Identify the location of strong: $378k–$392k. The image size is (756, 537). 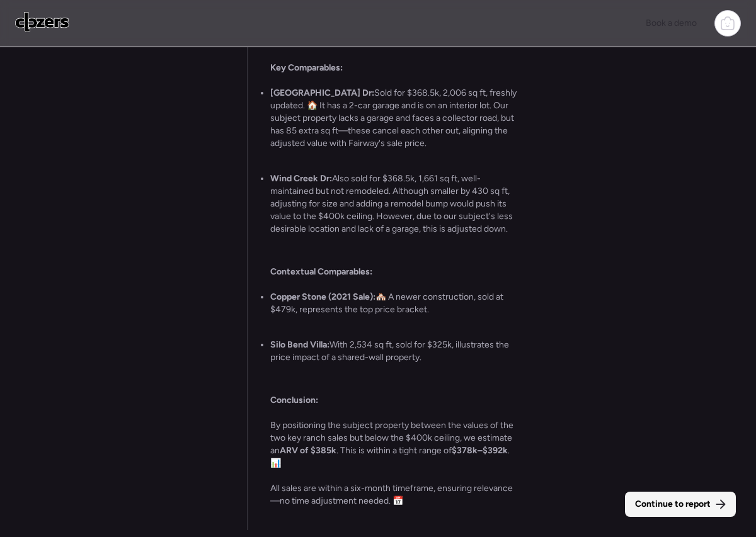
(479, 451).